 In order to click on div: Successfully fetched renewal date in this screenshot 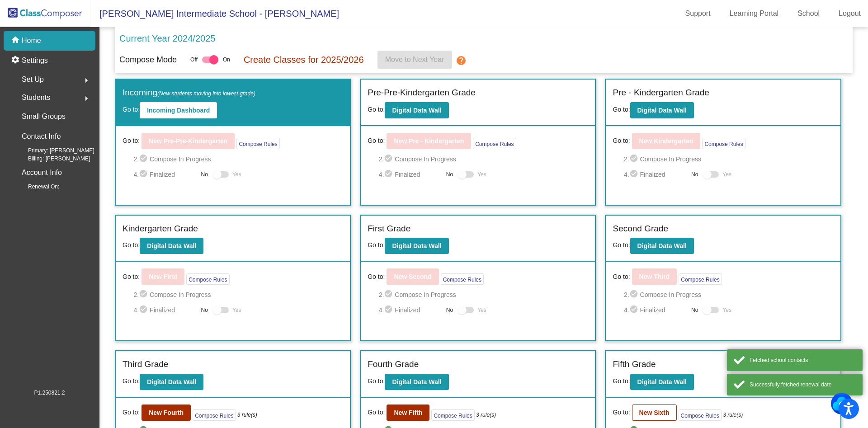, I will do `click(803, 385)`.